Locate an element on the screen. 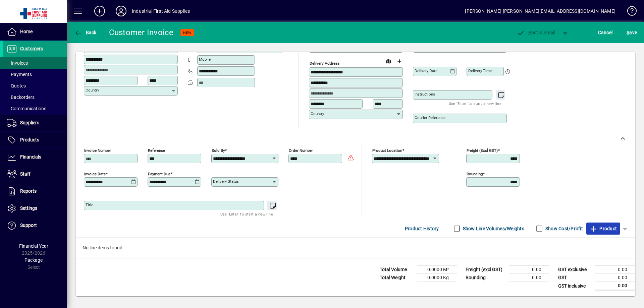  span: Reports is located at coordinates (28, 191).